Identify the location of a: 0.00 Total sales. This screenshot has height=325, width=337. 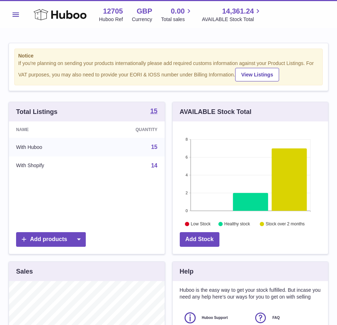
(177, 15).